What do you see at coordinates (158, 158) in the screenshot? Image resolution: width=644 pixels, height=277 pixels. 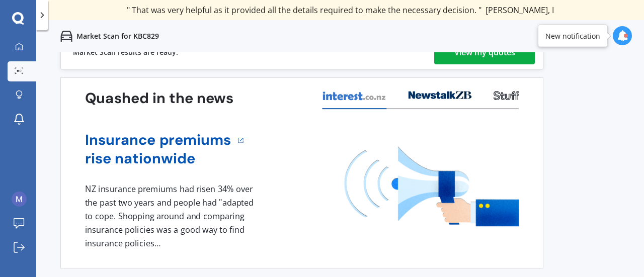 I see `a: rise nationwide` at bounding box center [158, 158].